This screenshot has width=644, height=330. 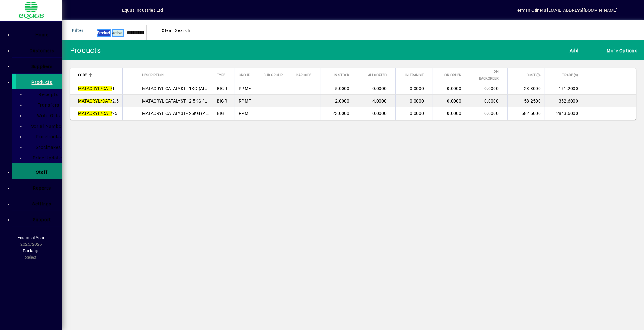 What do you see at coordinates (377, 75) in the screenshot?
I see `div: Allocated` at bounding box center [377, 75].